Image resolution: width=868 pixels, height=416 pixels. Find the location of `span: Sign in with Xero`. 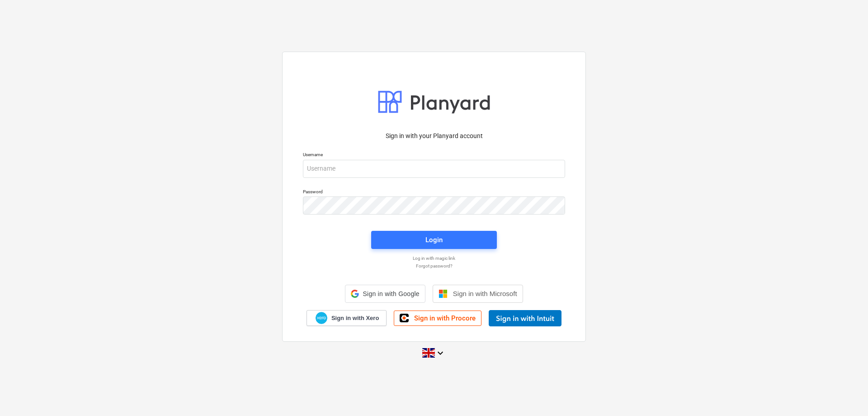

span: Sign in with Xero is located at coordinates (355, 318).